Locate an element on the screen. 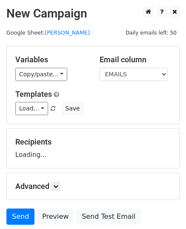 This screenshot has height=229, width=186. div: Loading... is located at coordinates (93, 148).